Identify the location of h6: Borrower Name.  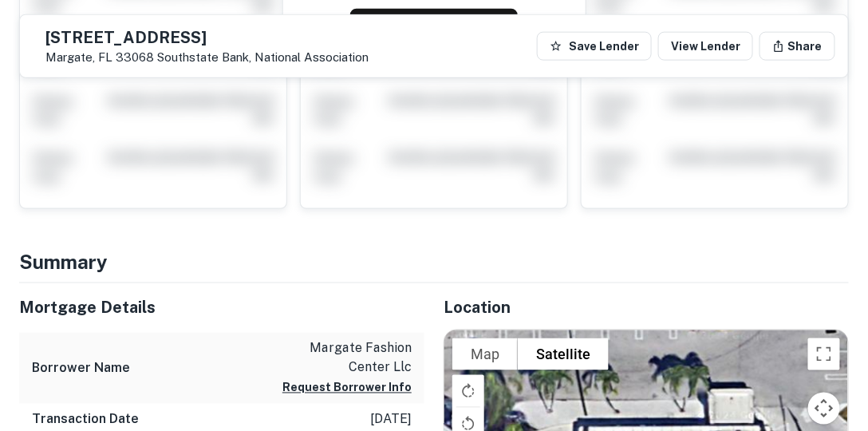
(80, 368).